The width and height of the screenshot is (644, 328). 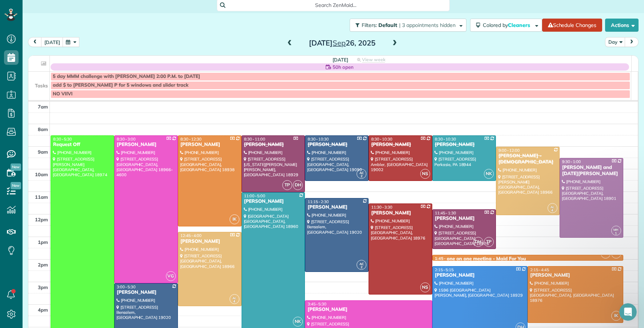 I want to click on span: | 3 appointments hidden, so click(x=428, y=25).